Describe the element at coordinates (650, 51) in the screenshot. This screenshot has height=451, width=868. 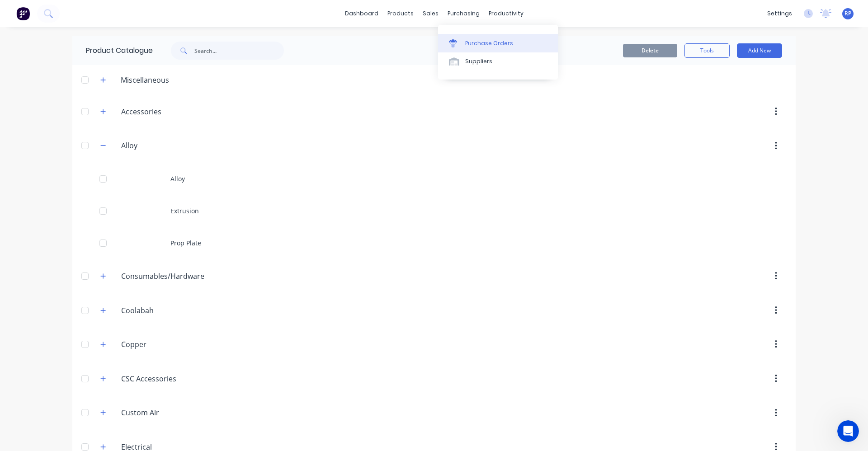
I see `button: Delete` at that location.